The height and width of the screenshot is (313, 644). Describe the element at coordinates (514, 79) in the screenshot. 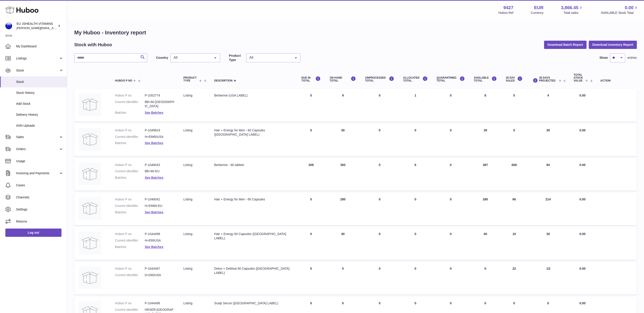

I see `div: 30 DAY SALES` at that location.